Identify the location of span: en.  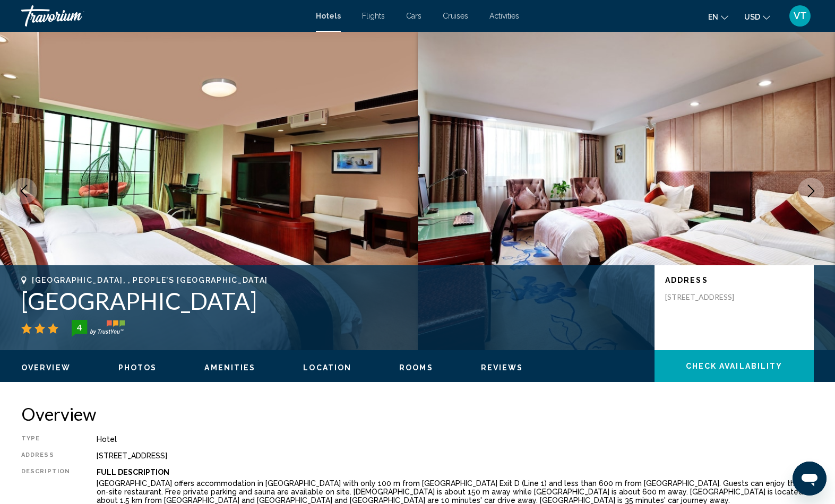
(712, 17).